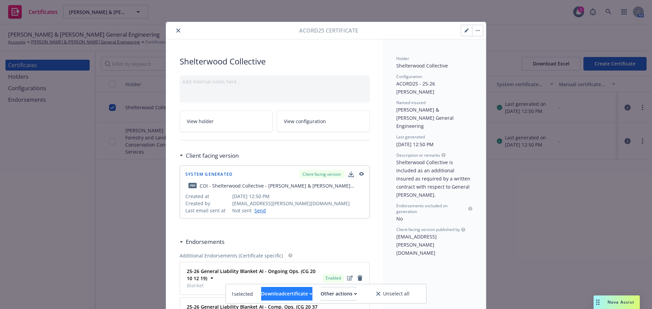 The height and width of the screenshot is (309, 652). Describe the element at coordinates (200, 121) in the screenshot. I see `span: View holder` at that location.